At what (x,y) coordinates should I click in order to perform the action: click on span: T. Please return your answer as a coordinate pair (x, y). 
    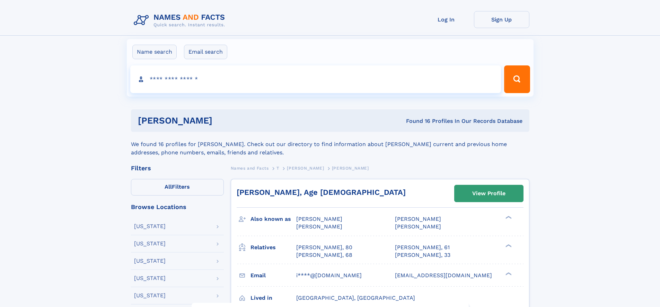
    Looking at the image, I should click on (278, 168).